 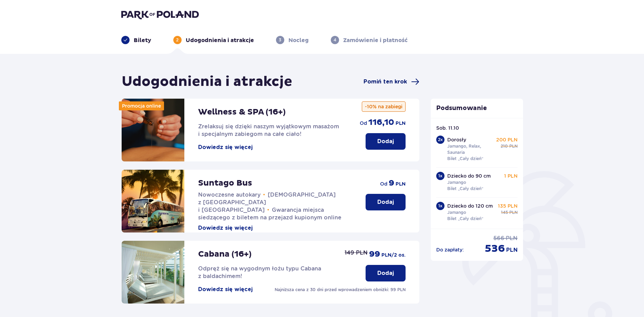 What do you see at coordinates (450, 249) in the screenshot?
I see `p: Do zapłaty :` at bounding box center [450, 249].